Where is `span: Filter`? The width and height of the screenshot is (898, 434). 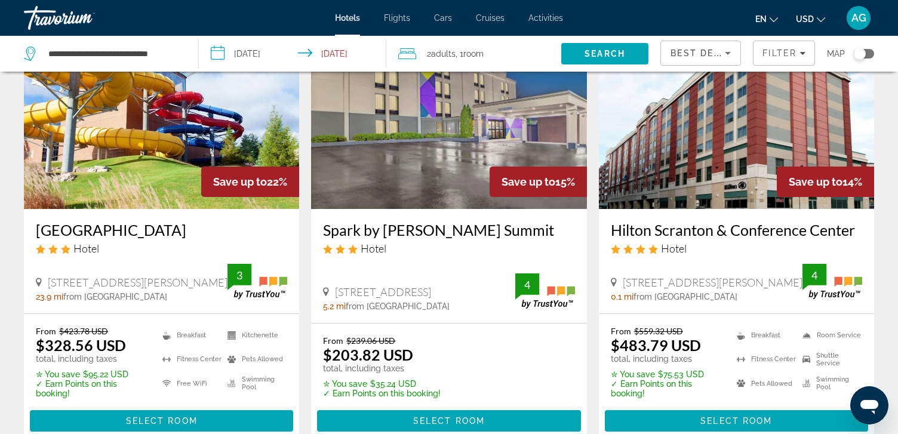 span: Filter is located at coordinates (779, 53).